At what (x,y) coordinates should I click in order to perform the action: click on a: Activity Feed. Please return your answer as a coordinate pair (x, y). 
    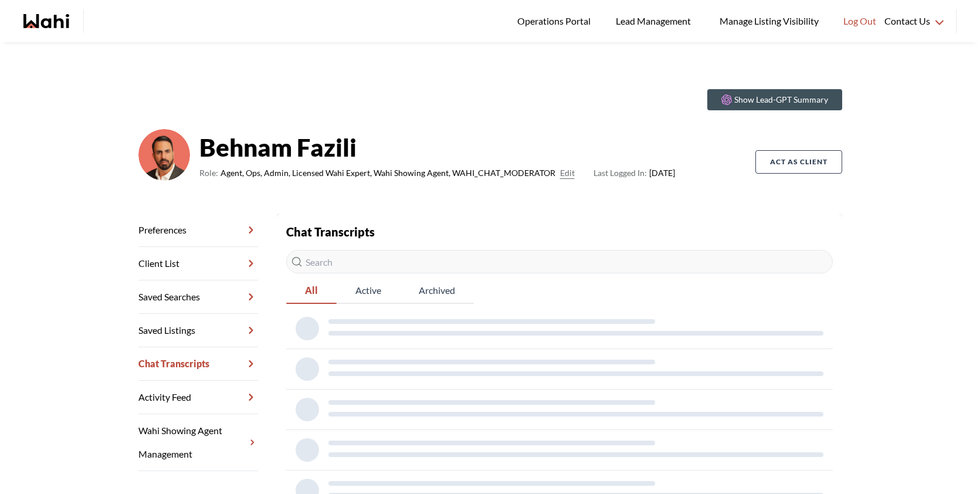
    Looking at the image, I should click on (198, 397).